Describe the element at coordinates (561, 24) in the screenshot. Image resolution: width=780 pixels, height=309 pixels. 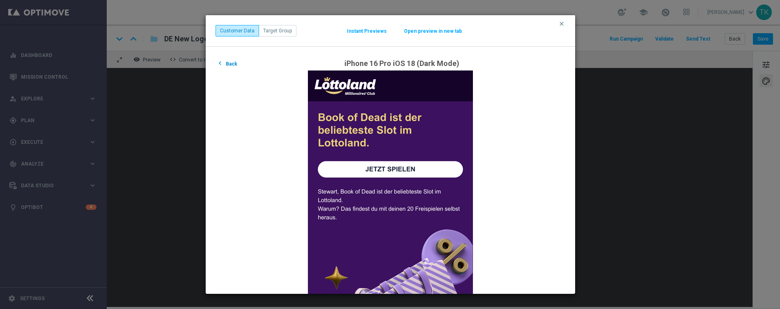
I see `i: clear` at that location.